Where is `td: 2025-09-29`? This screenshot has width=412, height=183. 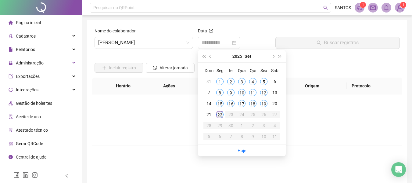 td: 2025-09-29 is located at coordinates (220, 125).